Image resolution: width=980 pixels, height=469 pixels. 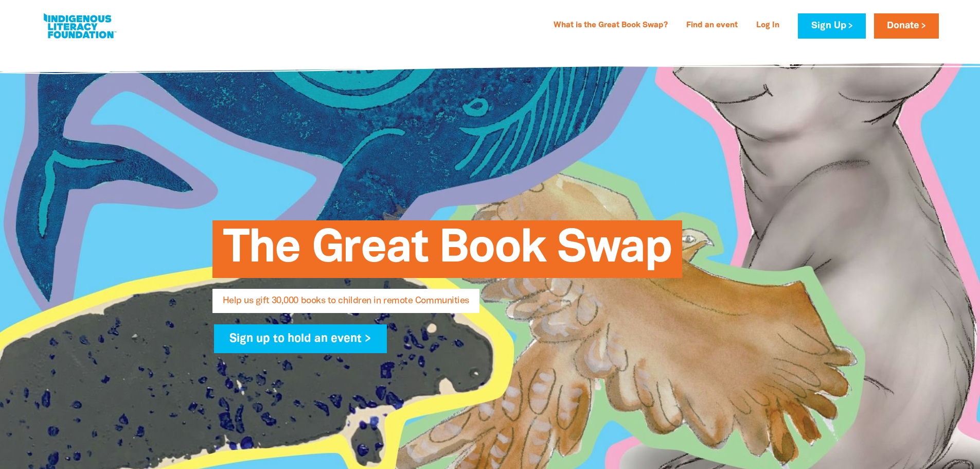 I want to click on span: The Great Book Swap, so click(x=447, y=253).